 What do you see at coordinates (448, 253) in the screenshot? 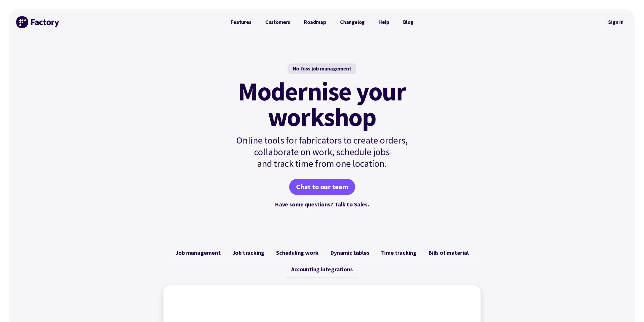
I see `span: Bills of material` at bounding box center [448, 253].